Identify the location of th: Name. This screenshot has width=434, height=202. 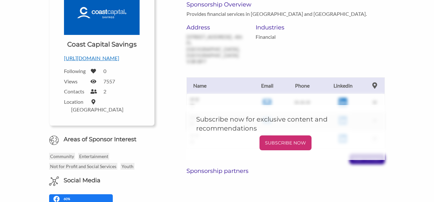
(219, 85).